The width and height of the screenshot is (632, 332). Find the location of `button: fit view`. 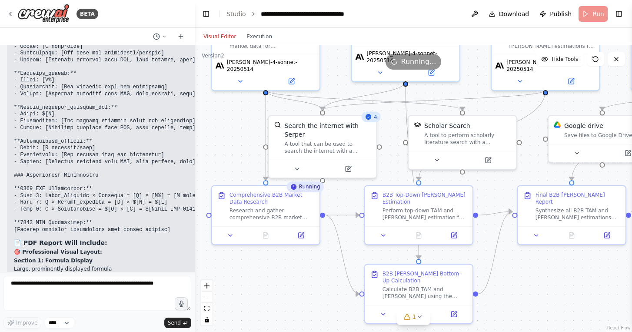

button: fit view is located at coordinates (207, 308).